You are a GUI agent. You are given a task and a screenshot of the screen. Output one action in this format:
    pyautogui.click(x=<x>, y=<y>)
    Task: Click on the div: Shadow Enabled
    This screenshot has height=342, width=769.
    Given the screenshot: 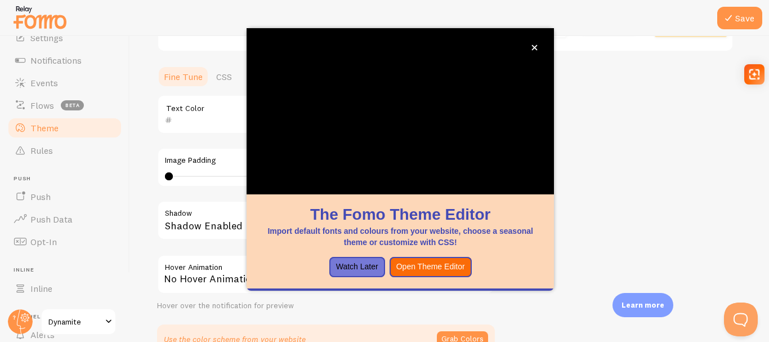 What is the action you would take?
    pyautogui.click(x=326, y=221)
    